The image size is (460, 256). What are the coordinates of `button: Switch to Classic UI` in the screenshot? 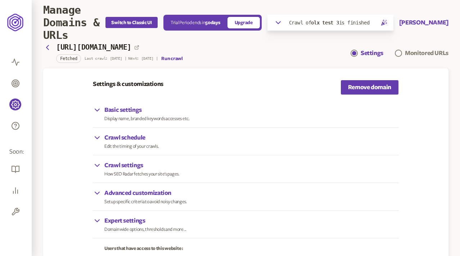 It's located at (131, 22).